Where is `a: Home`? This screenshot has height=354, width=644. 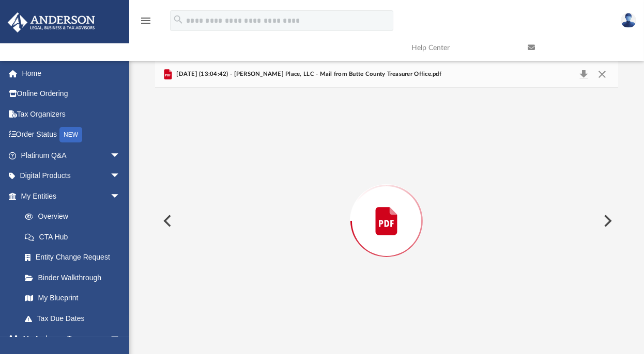 a: Home is located at coordinates (71, 73).